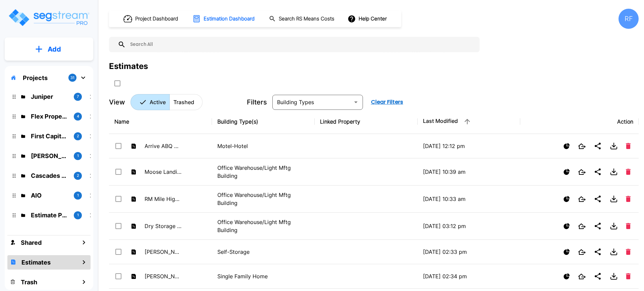 Image resolution: width=644 pixels, height=291 pixels. Describe the element at coordinates (160, 122) in the screenshot. I see `div: Name` at that location.